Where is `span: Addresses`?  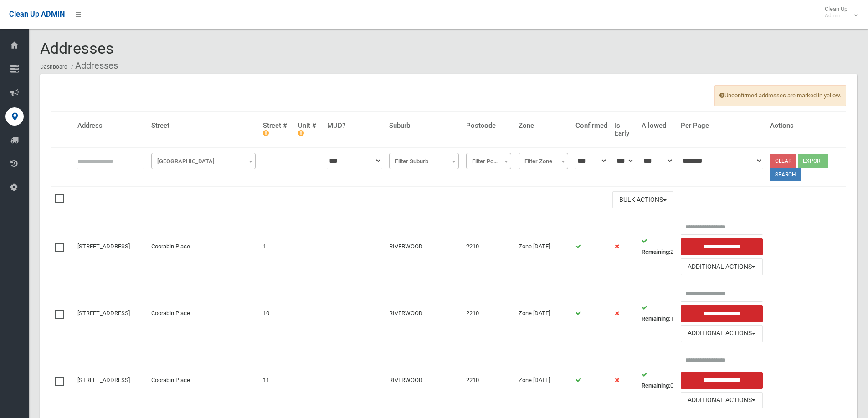
span: Addresses is located at coordinates (77, 48).